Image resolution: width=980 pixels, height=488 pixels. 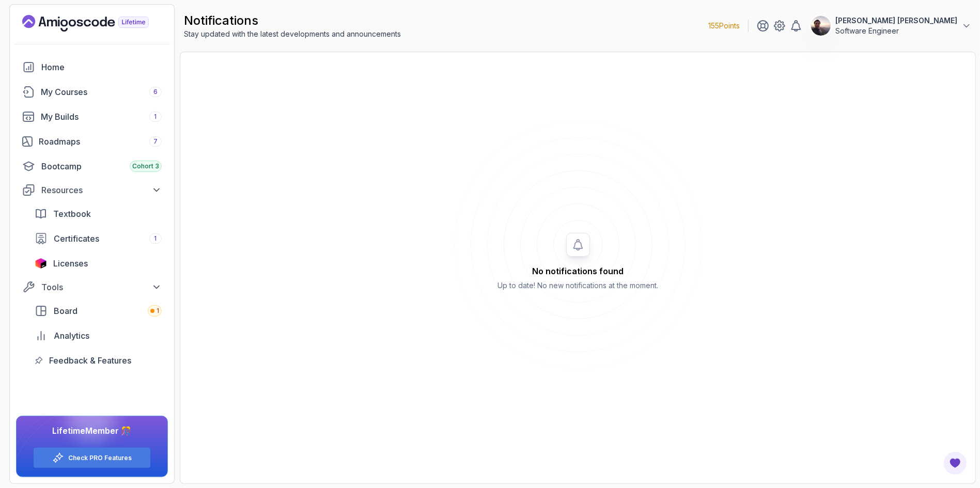 What do you see at coordinates (146, 167) in the screenshot?
I see `span: Cohort 3` at bounding box center [146, 167].